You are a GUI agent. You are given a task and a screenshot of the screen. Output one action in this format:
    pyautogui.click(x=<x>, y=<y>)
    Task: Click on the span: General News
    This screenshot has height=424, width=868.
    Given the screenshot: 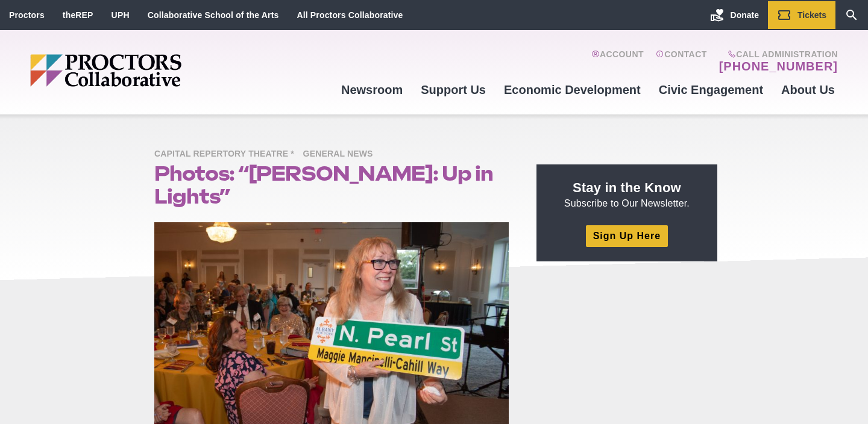 What is the action you would take?
    pyautogui.click(x=341, y=154)
    